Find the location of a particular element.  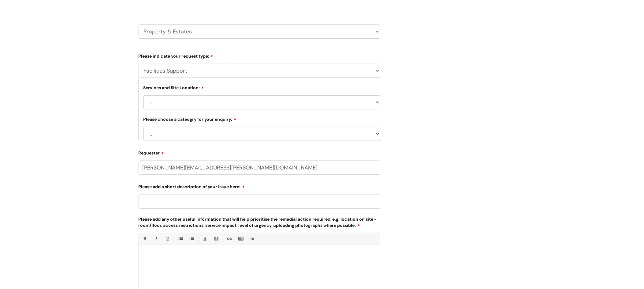

a: Italic (Ctrl-I) is located at coordinates (156, 238).